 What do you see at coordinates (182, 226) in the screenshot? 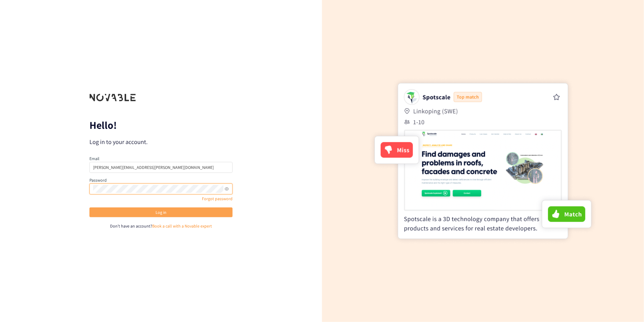
I see `a: Book a call with a Novable expert` at bounding box center [182, 226].